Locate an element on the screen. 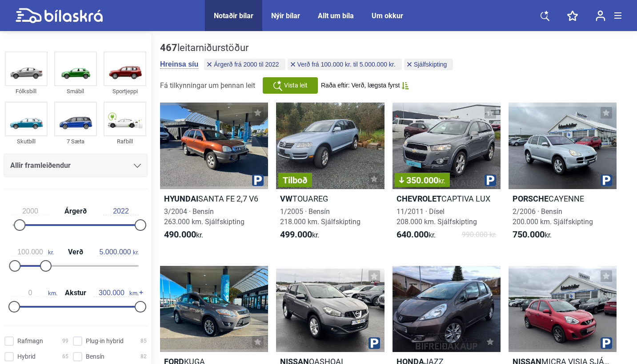  h2: SANTA FE 2,7 V6 is located at coordinates (214, 199).